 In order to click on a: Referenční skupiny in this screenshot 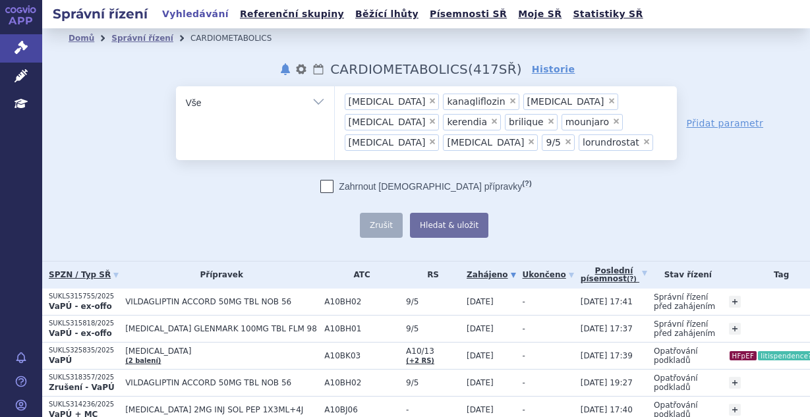, I will do `click(292, 14)`.